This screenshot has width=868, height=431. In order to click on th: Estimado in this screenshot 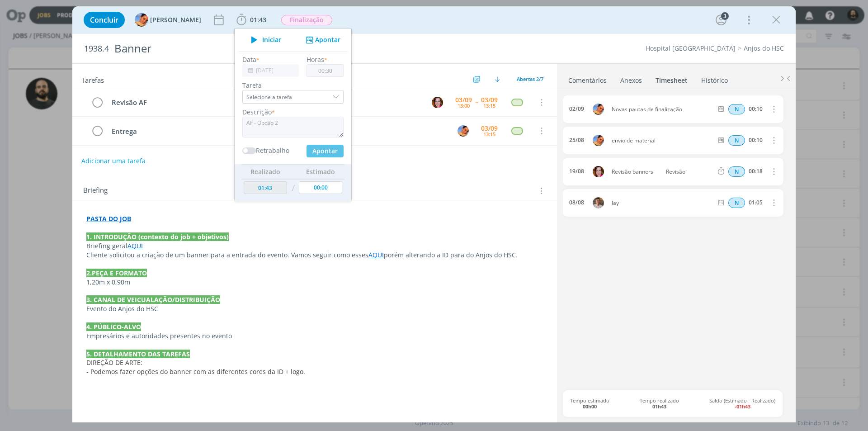, I will do `click(321, 171)`.